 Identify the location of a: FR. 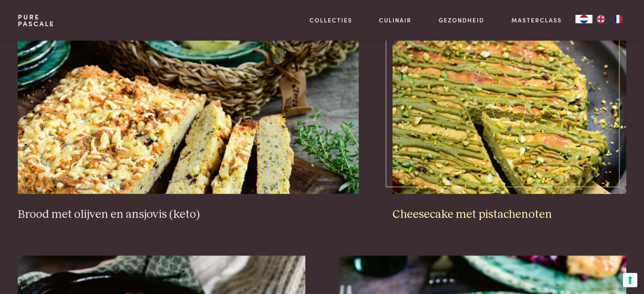
(618, 19).